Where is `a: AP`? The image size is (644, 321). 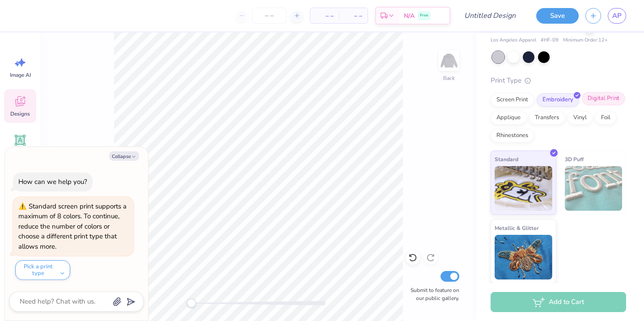
a: AP is located at coordinates (617, 16).